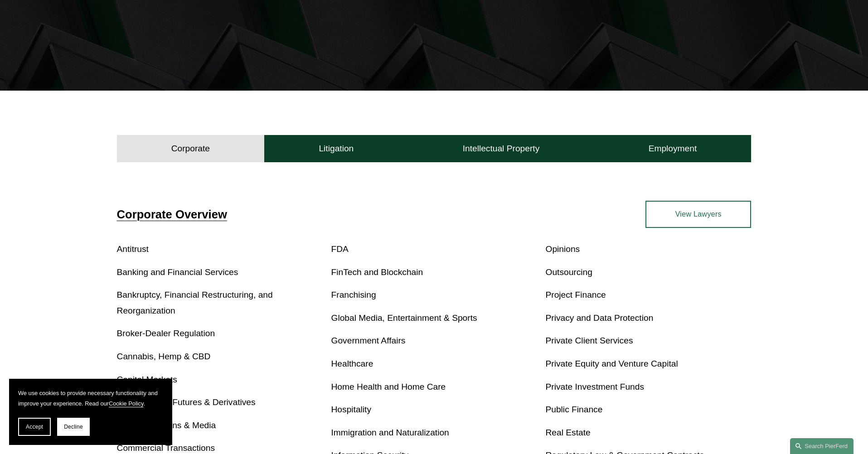 The image size is (868, 454). I want to click on h4: Intellectual Property, so click(501, 149).